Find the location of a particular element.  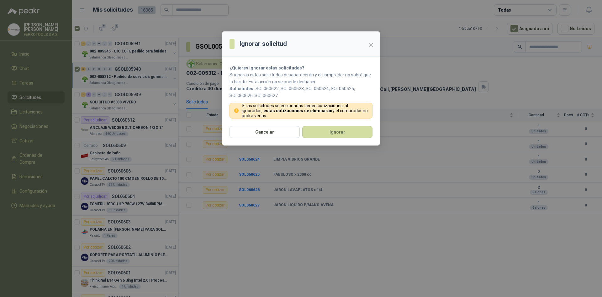

b: Solicitudes: is located at coordinates (242, 88).